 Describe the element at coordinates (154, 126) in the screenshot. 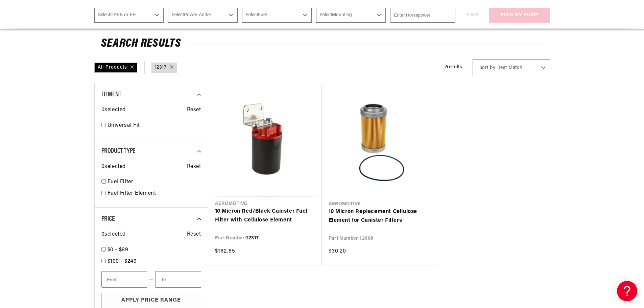

I see `a: Universal Fit` at that location.